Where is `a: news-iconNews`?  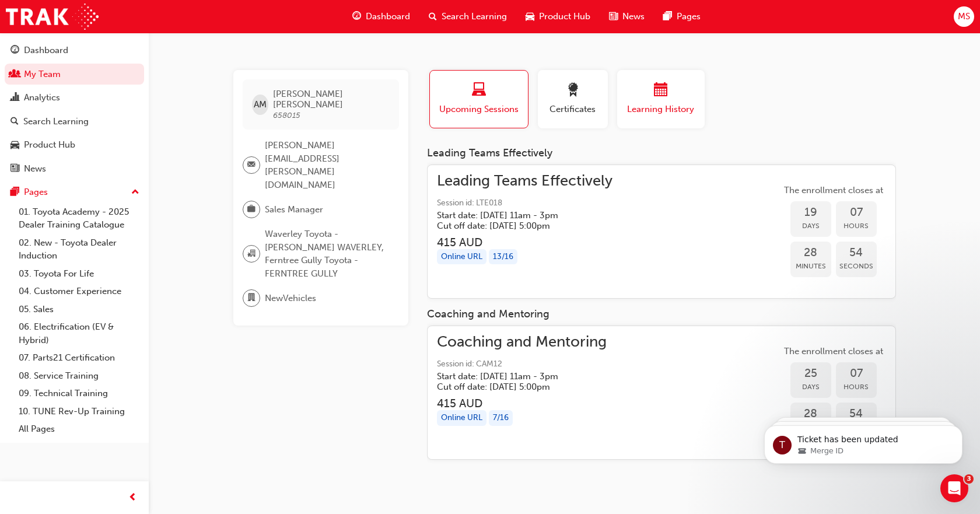 a: news-iconNews is located at coordinates (627, 17).